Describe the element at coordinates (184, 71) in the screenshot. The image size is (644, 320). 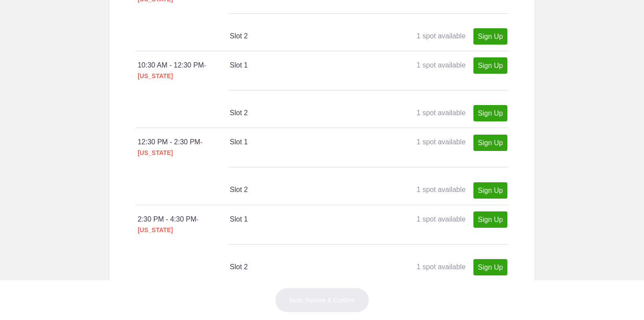
I see `div: 10:30 AM - 12:30 PM` at that location.